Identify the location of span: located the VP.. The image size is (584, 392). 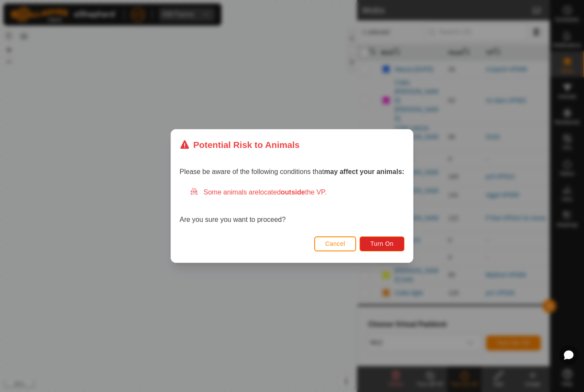
(292, 192).